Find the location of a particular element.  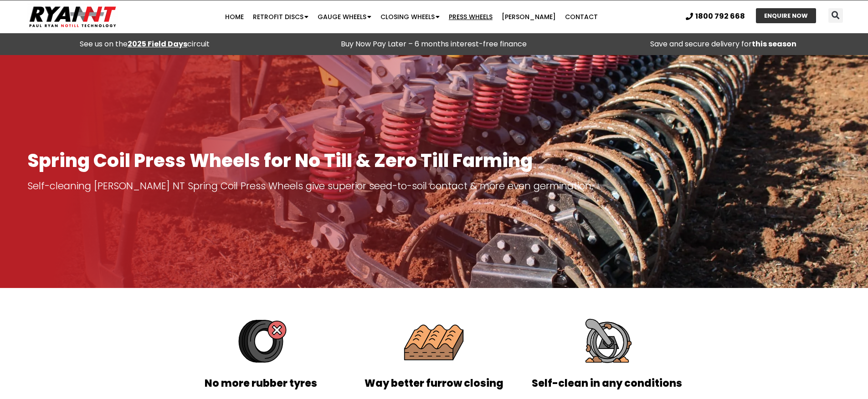

div: See us on the circuit is located at coordinates (144, 44).